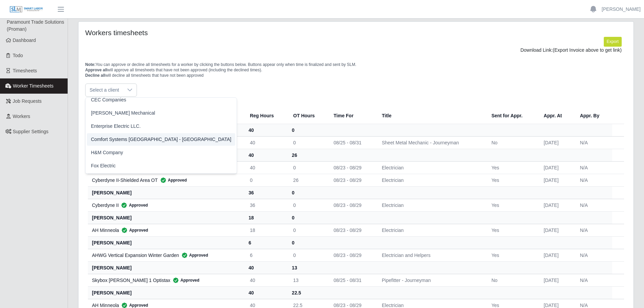  Describe the element at coordinates (587, 50) in the screenshot. I see `span: (Export Invoice above to get link)` at that location.